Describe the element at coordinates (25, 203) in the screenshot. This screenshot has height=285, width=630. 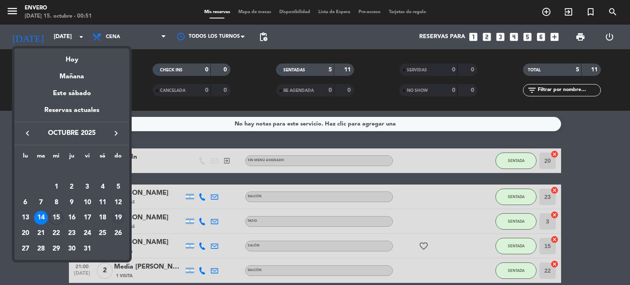
I see `div: 6` at that location.